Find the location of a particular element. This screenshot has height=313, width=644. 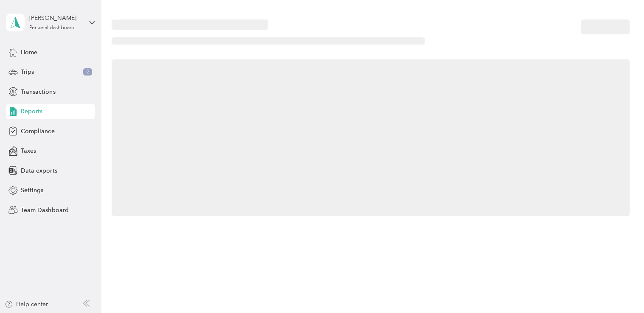

span: Transactions is located at coordinates (38, 91).